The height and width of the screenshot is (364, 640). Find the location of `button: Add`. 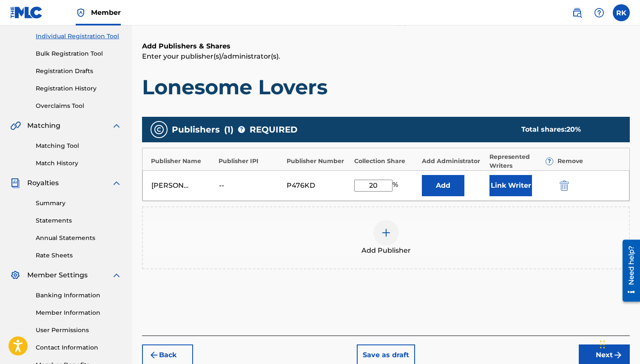

button: Add is located at coordinates (443, 186).